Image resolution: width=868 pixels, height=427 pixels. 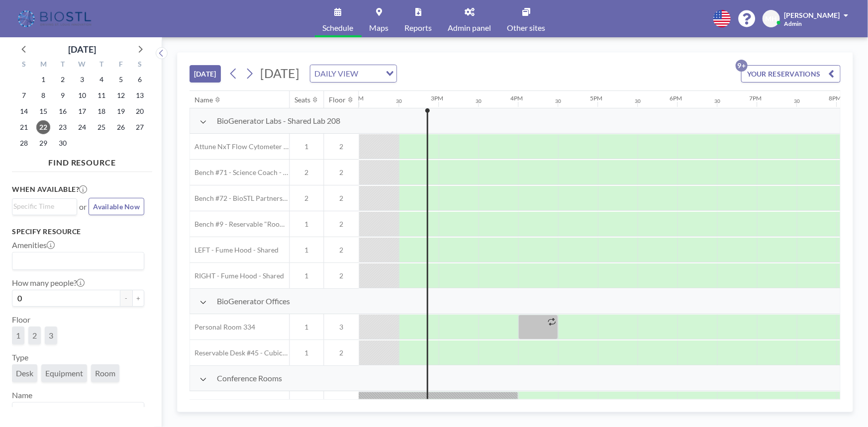 What do you see at coordinates (82, 161) in the screenshot?
I see `h4: FIND RESOURCE` at bounding box center [82, 161].